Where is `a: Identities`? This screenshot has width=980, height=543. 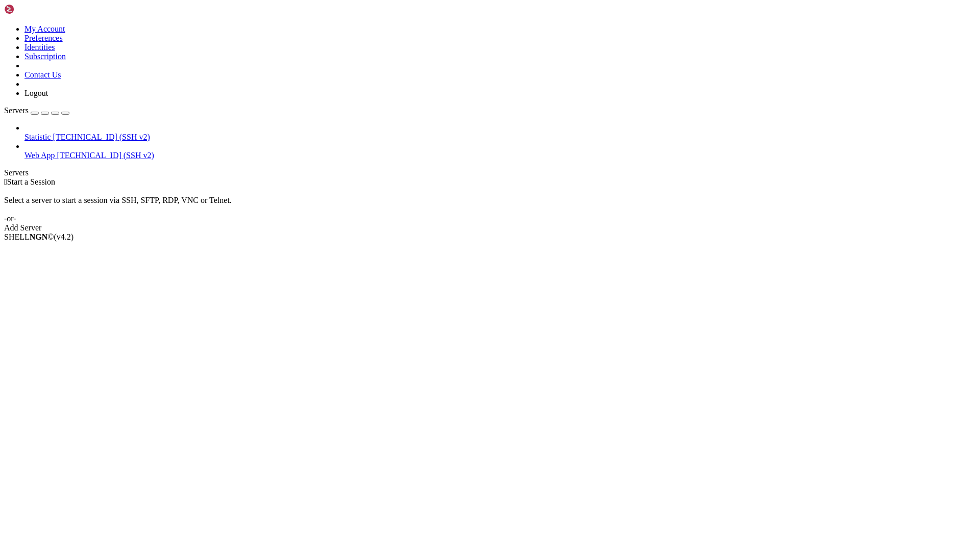 a: Identities is located at coordinates (40, 47).